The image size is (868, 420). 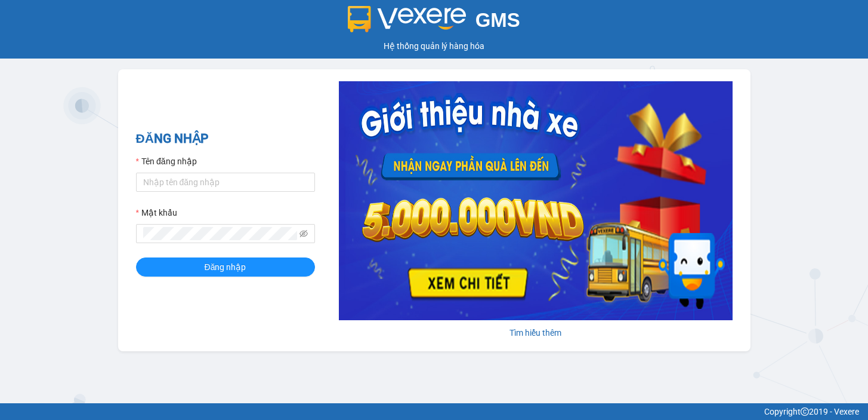 What do you see at coordinates (225, 267) in the screenshot?
I see `span: Đăng nhập` at bounding box center [225, 267].